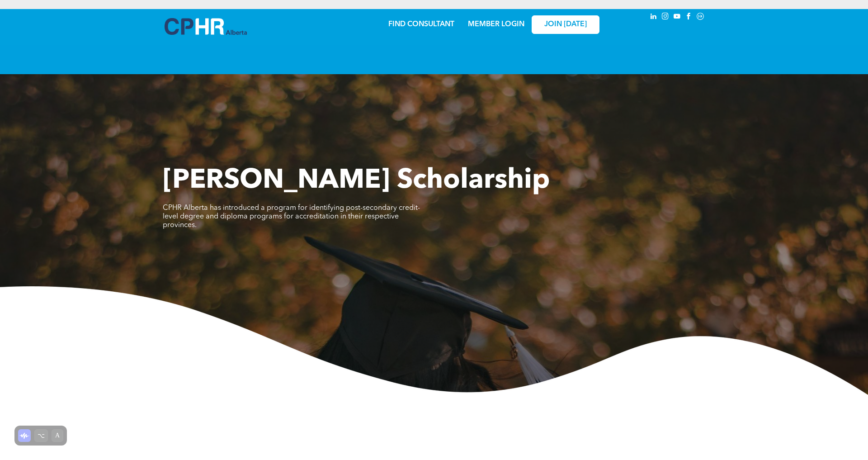  What do you see at coordinates (700, 17) in the screenshot?
I see `a: Social network` at bounding box center [700, 17].